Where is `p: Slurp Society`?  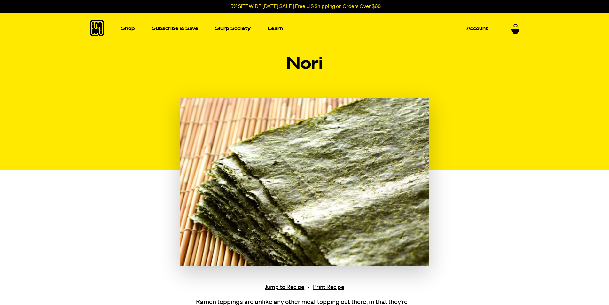
p: Slurp Society is located at coordinates (233, 28).